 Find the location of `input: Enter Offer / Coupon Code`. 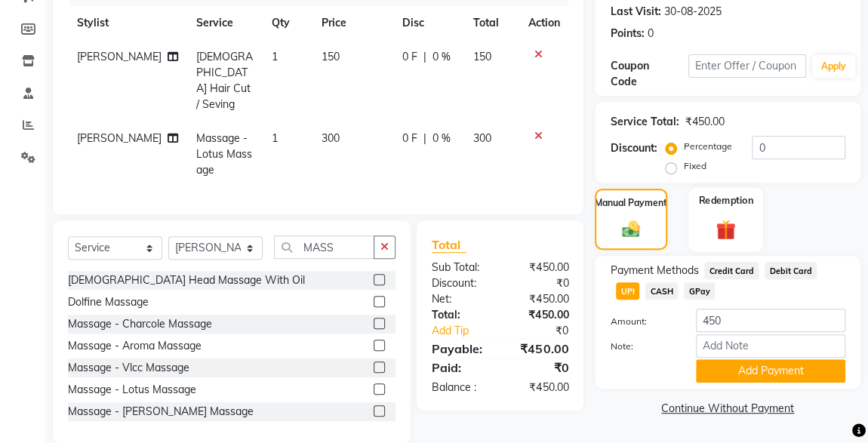

input: Enter Offer / Coupon Code is located at coordinates (747, 65).